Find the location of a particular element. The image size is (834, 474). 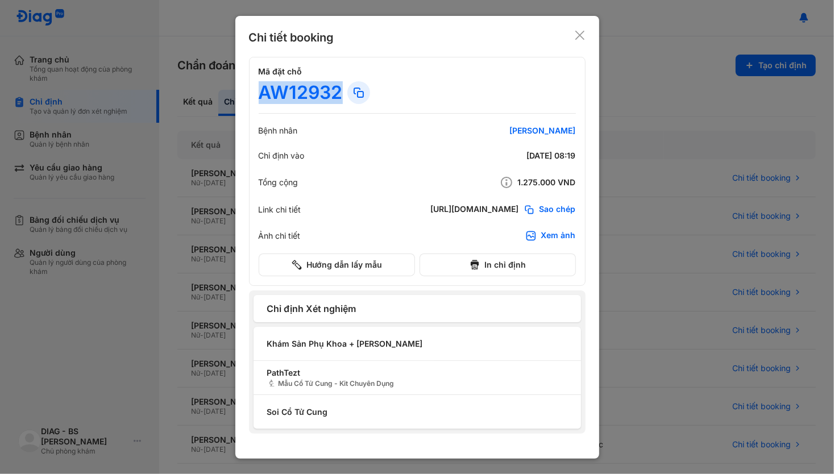

div: Tổng cộng is located at coordinates (279, 183).